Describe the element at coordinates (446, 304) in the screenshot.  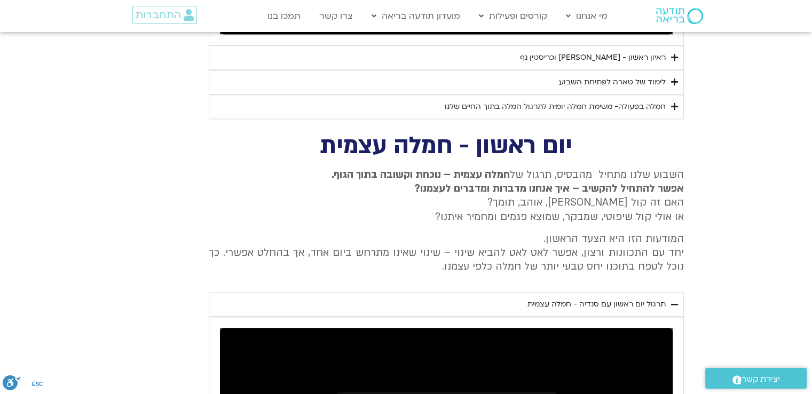
I see `summary: תרגול יום ראשון עם סנדיה - חמלה עצמית` at that location.